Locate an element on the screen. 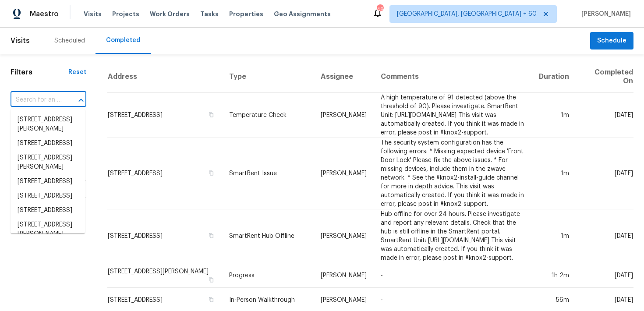 This screenshot has height=311, width=644. span: Tasks is located at coordinates (209, 14).